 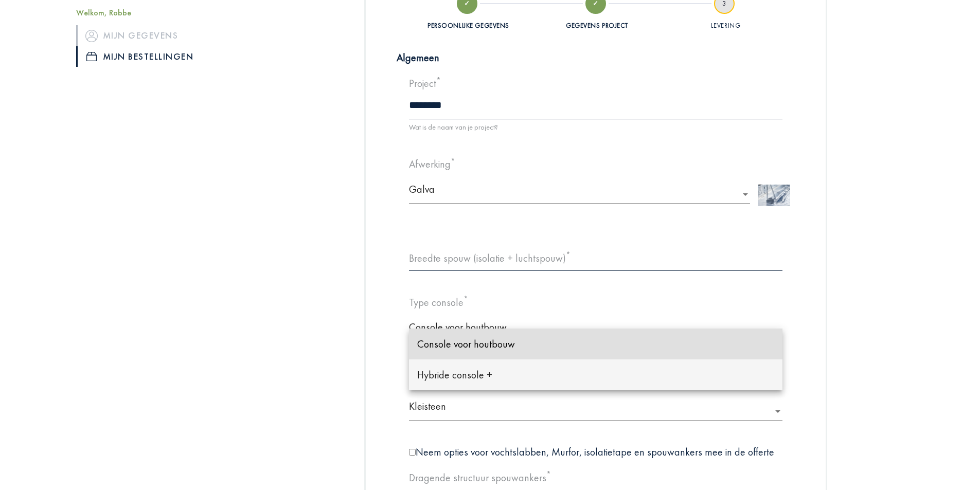 I want to click on span: Hybride console +, so click(x=455, y=375).